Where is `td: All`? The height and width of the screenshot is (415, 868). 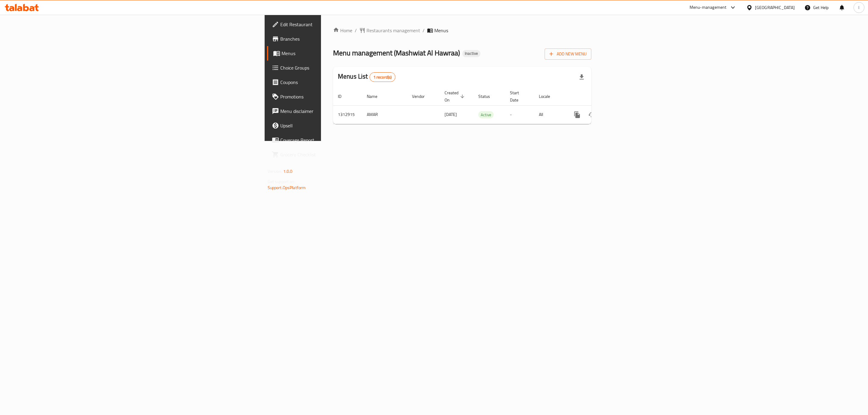 td: All is located at coordinates (549, 115).